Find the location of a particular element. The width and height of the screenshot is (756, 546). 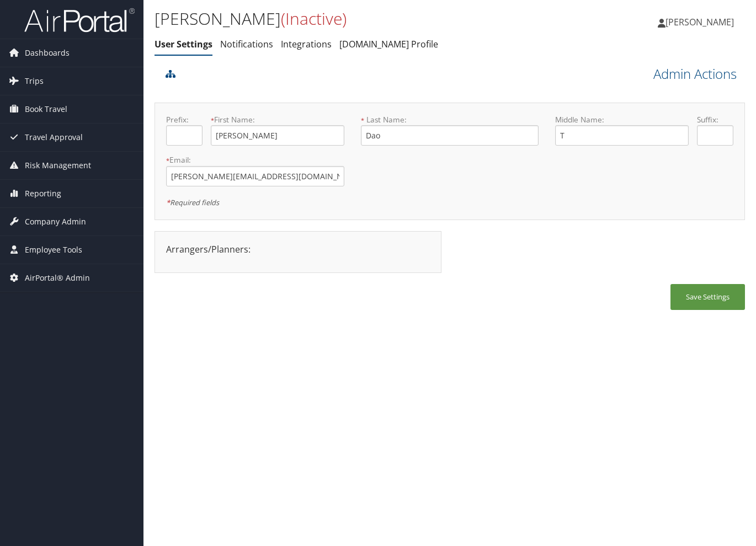

span: Company Admin is located at coordinates (55, 222).